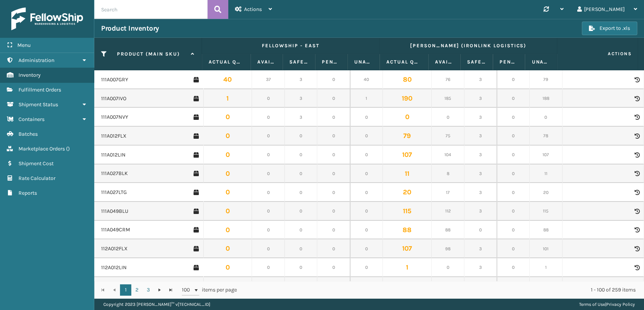 The height and width of the screenshot is (310, 644). Describe the element at coordinates (448, 99) in the screenshot. I see `td: 185` at that location.